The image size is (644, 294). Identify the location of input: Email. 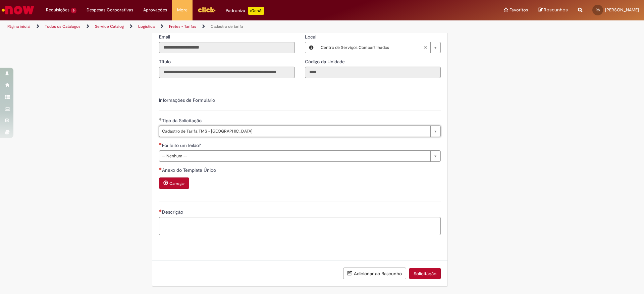
(227, 48).